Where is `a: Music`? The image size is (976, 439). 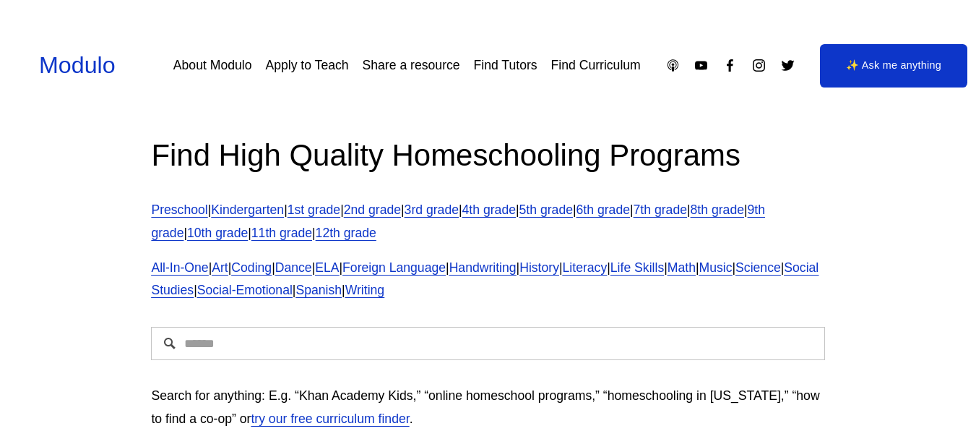 a: Music is located at coordinates (716, 267).